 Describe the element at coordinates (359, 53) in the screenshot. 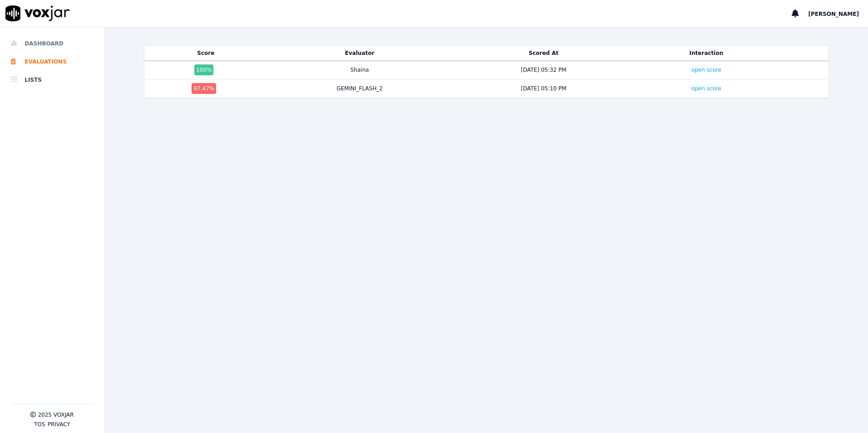

I see `button: Evaluator` at that location.